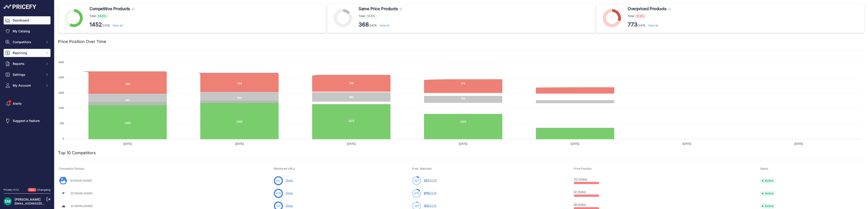  What do you see at coordinates (109, 9) in the screenshot?
I see `span: Competitive Products` at bounding box center [109, 9].